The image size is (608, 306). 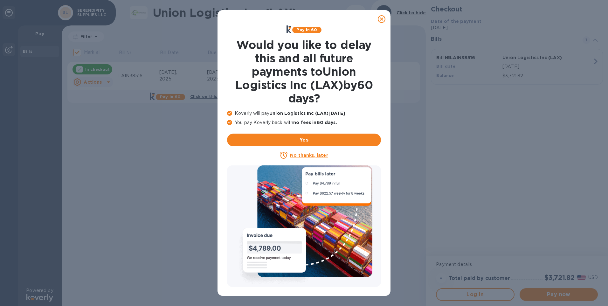 What do you see at coordinates (304, 72) in the screenshot?
I see `h1: Would you like to delay this and all future payments to Union Logistics Inc (LAX) by 60 days ?` at bounding box center [304, 72].